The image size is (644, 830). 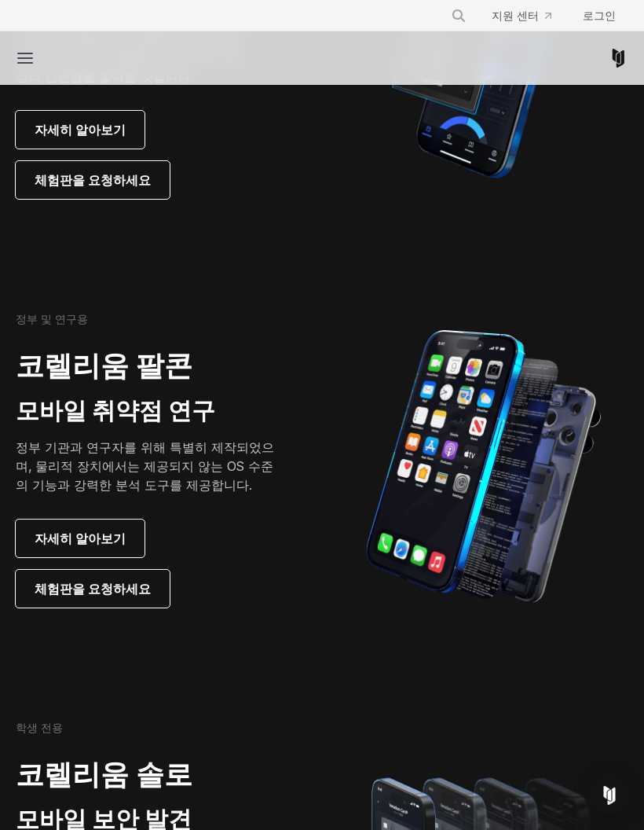 What do you see at coordinates (40, 727) in the screenshot?
I see `font: 학생 전용` at bounding box center [40, 727].